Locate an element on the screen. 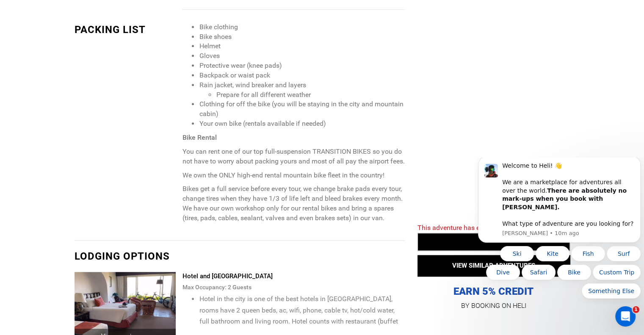 This screenshot has height=335, width=644. p: You can rent one of our top full-suspension TRANSITION BIKES so you do not have to worry about pa... is located at coordinates (293, 157).